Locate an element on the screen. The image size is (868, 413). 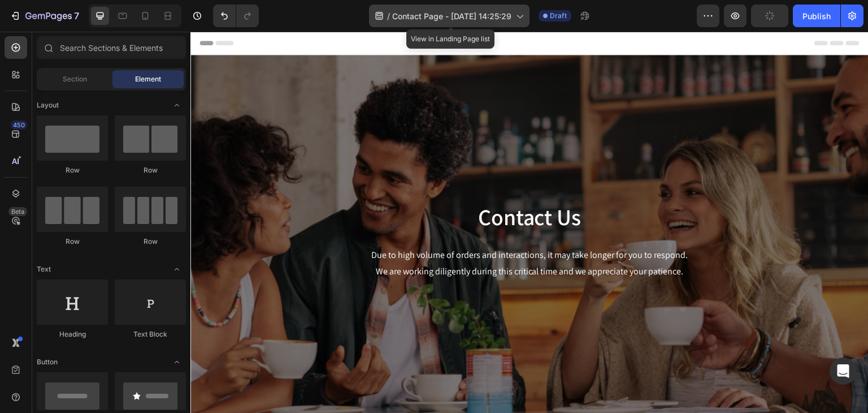
div: Undo/Redo is located at coordinates (235, 16).